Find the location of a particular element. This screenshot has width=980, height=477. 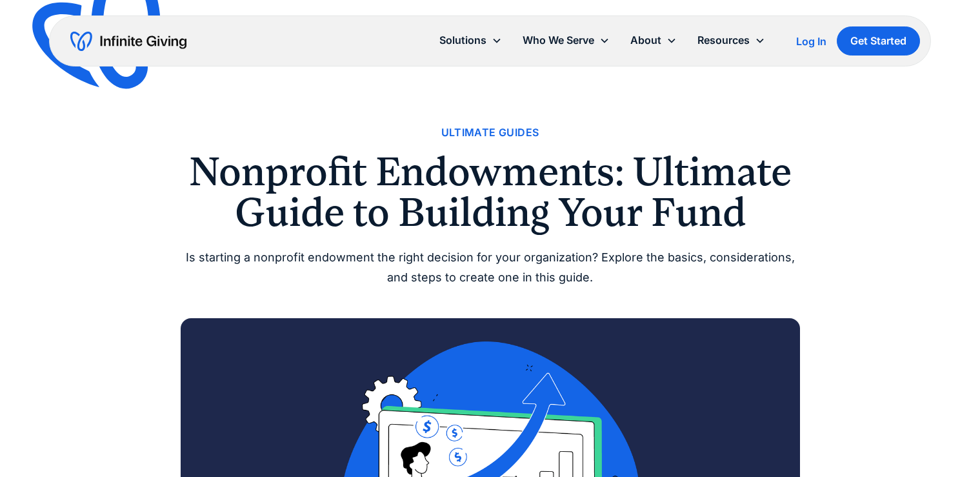

div: Is starting a nonprofit endowment the right decision for your organization? Explore the basics, c... is located at coordinates (490, 267).